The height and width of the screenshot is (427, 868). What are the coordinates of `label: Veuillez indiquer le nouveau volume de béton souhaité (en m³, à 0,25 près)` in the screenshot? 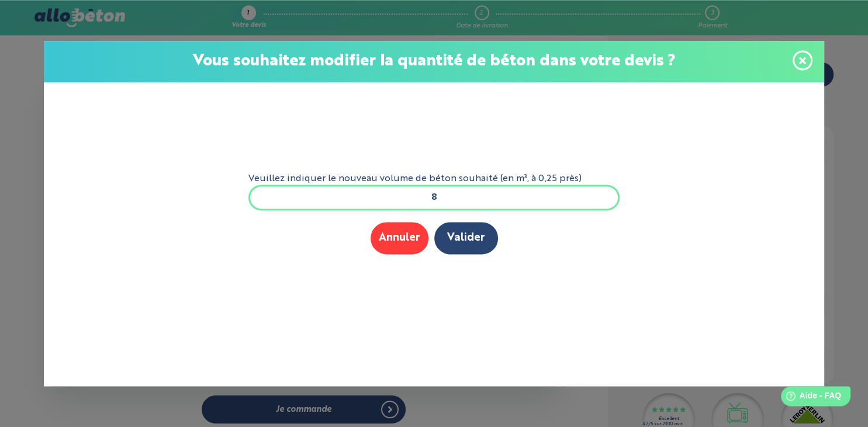 It's located at (434, 179).